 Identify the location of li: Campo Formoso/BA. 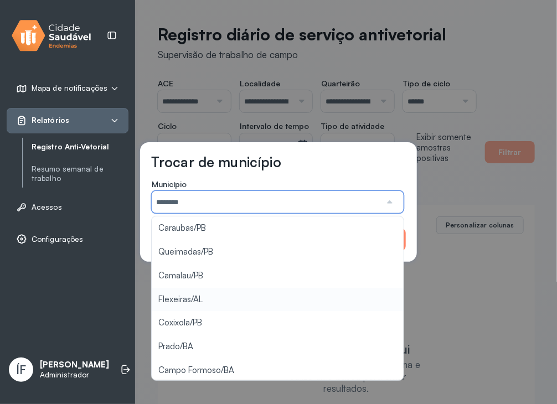
(277, 371).